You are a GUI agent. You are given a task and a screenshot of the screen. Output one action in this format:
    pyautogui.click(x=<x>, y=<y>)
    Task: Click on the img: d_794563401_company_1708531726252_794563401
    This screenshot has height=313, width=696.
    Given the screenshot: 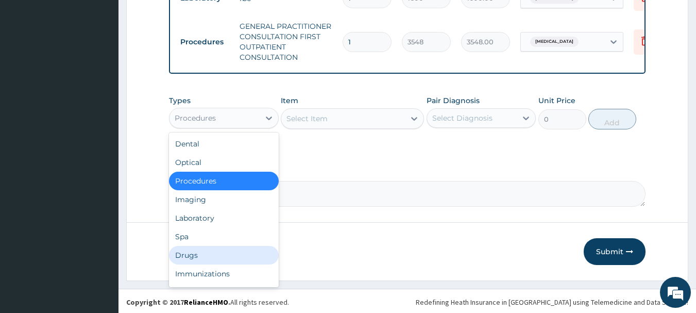 What is the action you would take?
    pyautogui.click(x=30, y=64)
    